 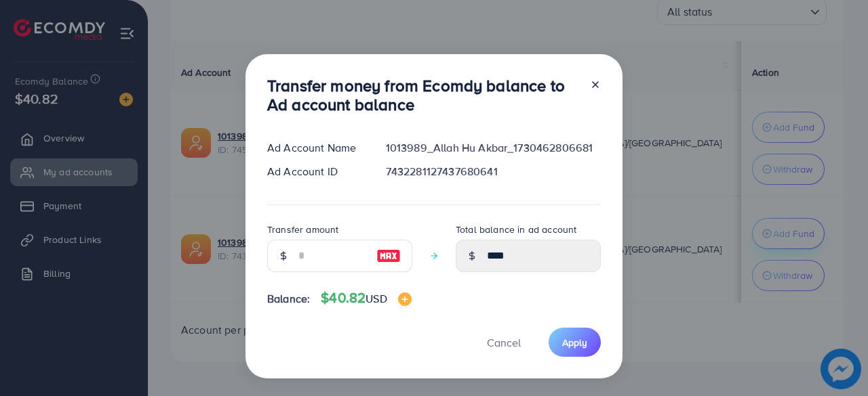 What do you see at coordinates (574, 342) in the screenshot?
I see `button: Apply` at bounding box center [574, 342].